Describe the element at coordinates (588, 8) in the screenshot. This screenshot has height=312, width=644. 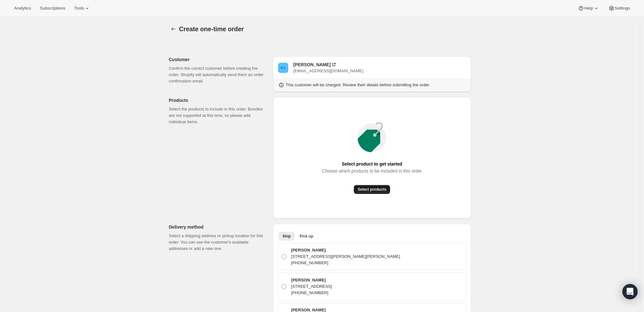
I see `span: Help` at that location.